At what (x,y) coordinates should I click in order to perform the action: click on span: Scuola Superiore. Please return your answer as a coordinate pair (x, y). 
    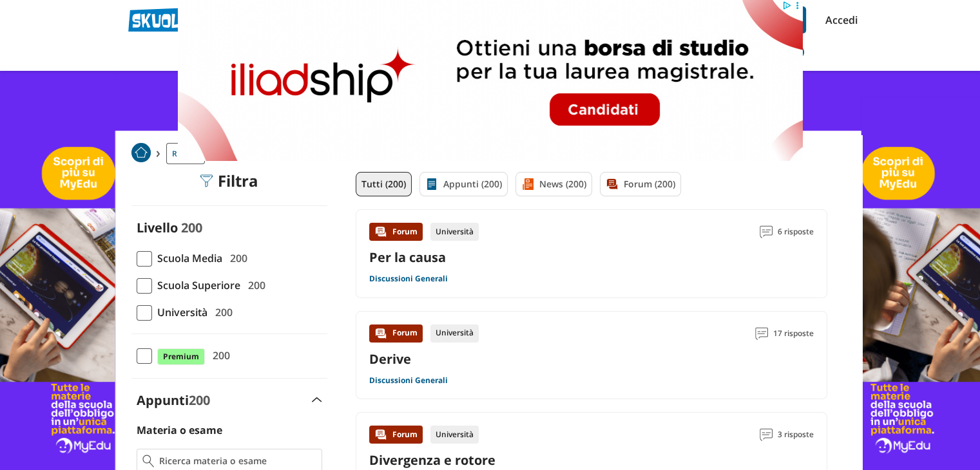
    Looking at the image, I should click on (196, 286).